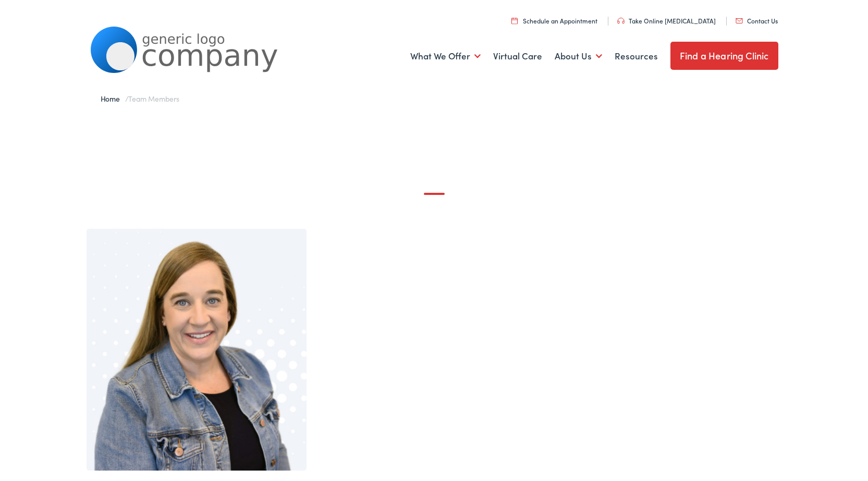  What do you see at coordinates (756, 20) in the screenshot?
I see `a: Contact Us` at bounding box center [756, 20].